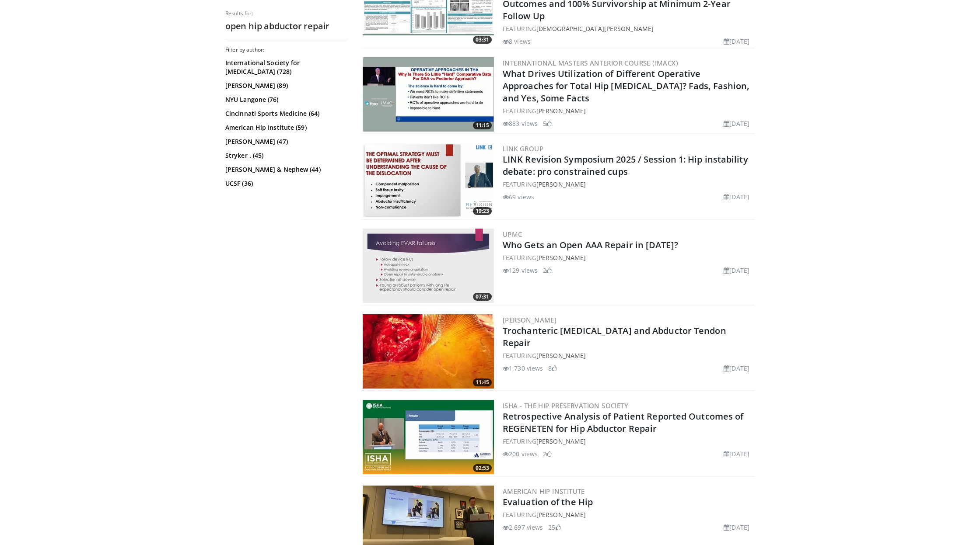 This screenshot has height=545, width=980. Describe the element at coordinates (287, 26) in the screenshot. I see `h2: open hip abductor repair` at that location.